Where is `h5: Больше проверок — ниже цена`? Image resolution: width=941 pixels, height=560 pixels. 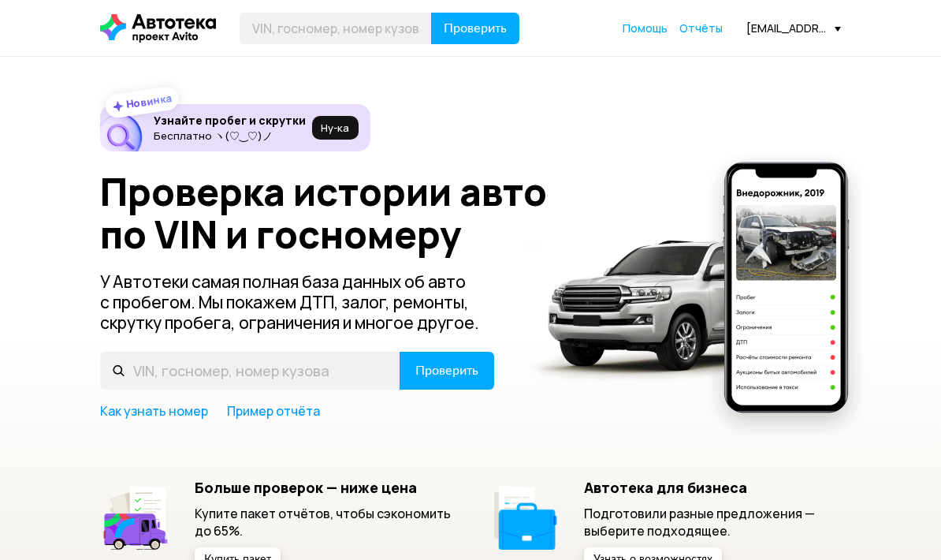
h5: Больше проверок — ниже цена is located at coordinates (323, 487).